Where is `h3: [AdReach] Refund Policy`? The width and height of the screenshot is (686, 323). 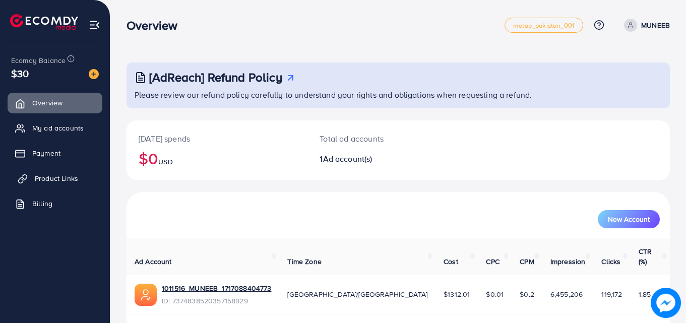
h3: [AdReach] Refund Policy is located at coordinates (216, 77).